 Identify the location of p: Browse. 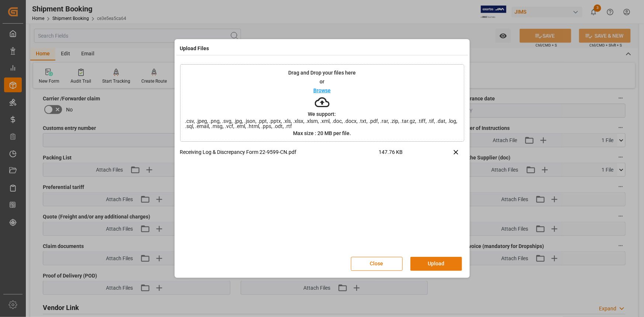
(322, 90).